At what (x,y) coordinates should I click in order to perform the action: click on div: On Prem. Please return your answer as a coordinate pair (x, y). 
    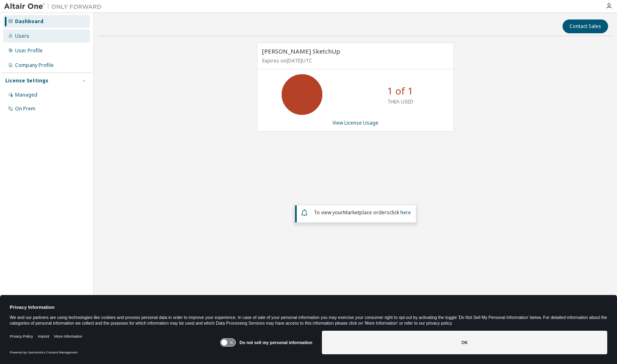
    Looking at the image, I should click on (25, 109).